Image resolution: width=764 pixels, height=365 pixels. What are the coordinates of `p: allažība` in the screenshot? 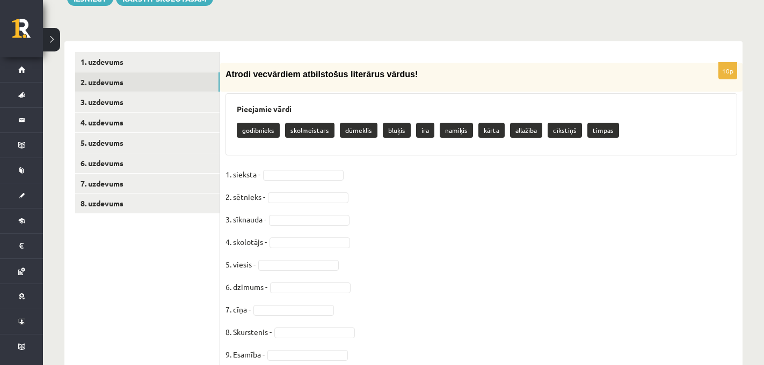 It's located at (526, 130).